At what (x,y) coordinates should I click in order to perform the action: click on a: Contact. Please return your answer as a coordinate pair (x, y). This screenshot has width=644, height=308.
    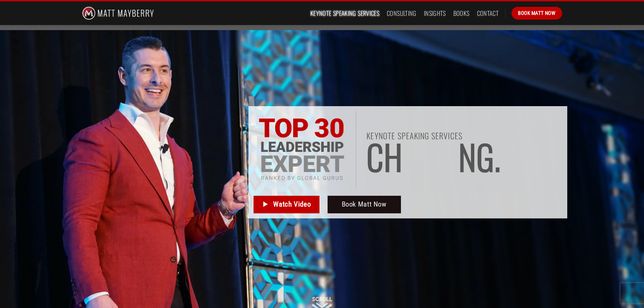
    Looking at the image, I should click on (488, 13).